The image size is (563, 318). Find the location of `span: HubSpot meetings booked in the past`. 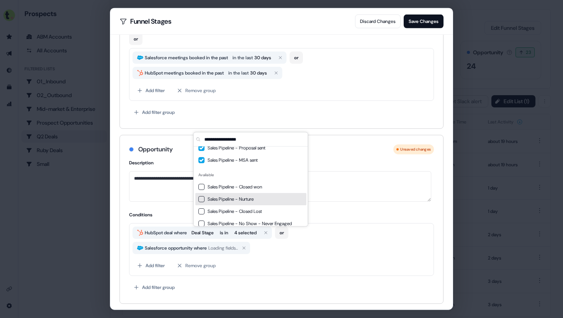

span: HubSpot meetings booked in the past is located at coordinates (184, 73).